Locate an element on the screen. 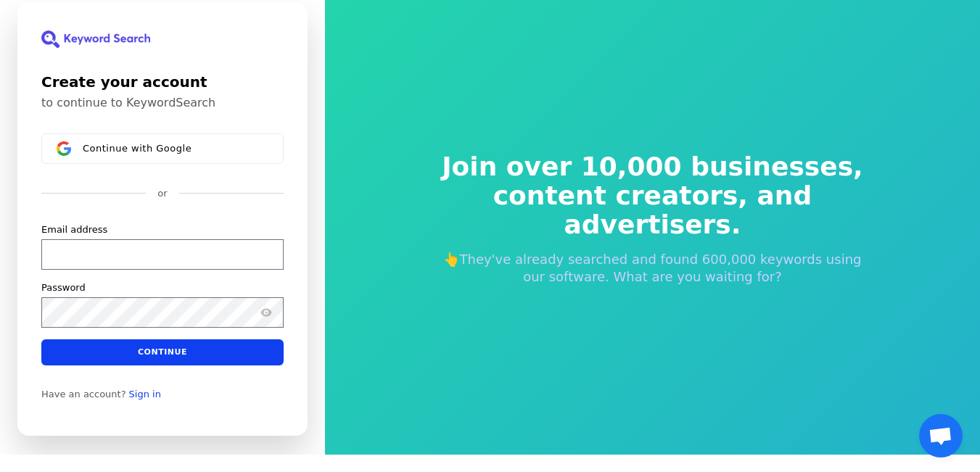 Image resolution: width=980 pixels, height=472 pixels. label: Password is located at coordinates (63, 287).